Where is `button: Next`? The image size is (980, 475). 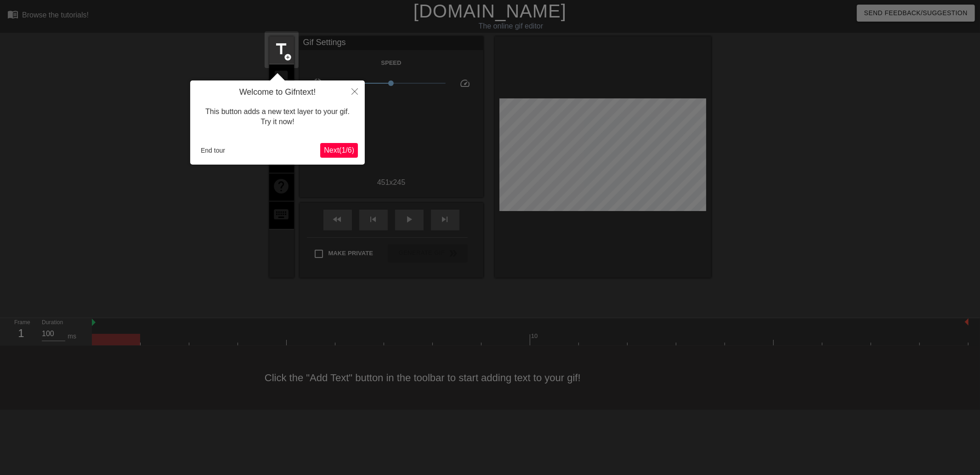 button: Next is located at coordinates (339, 150).